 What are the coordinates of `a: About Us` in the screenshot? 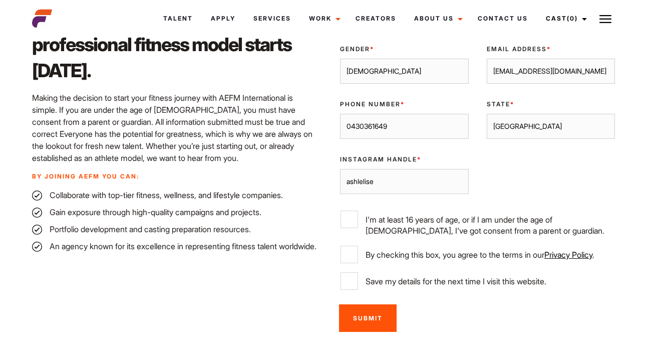 It's located at (437, 19).